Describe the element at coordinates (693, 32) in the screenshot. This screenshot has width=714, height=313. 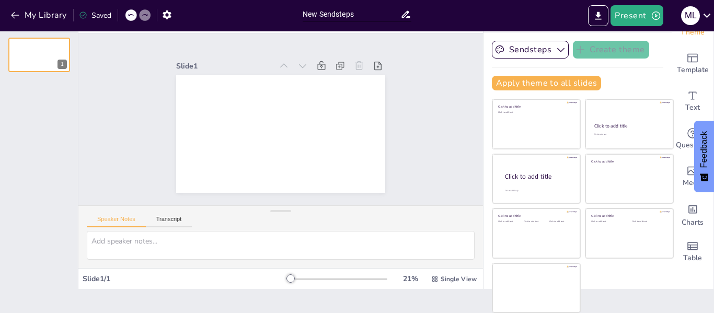
I see `span: Theme` at that location.